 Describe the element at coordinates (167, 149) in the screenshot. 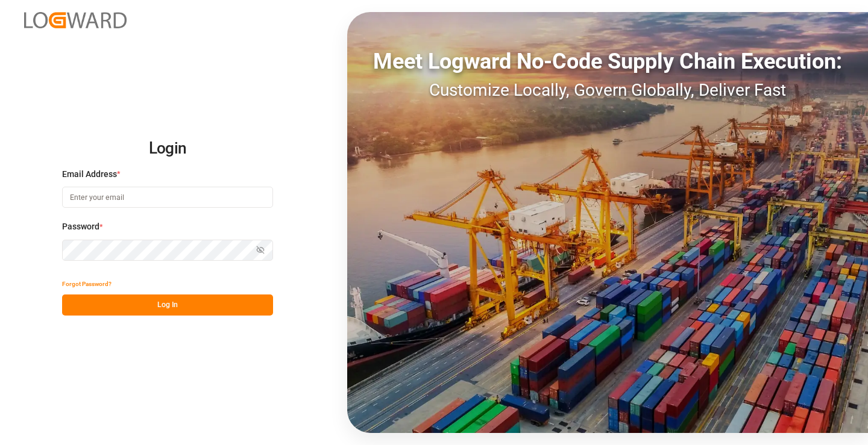

I see `h2: Login` at that location.